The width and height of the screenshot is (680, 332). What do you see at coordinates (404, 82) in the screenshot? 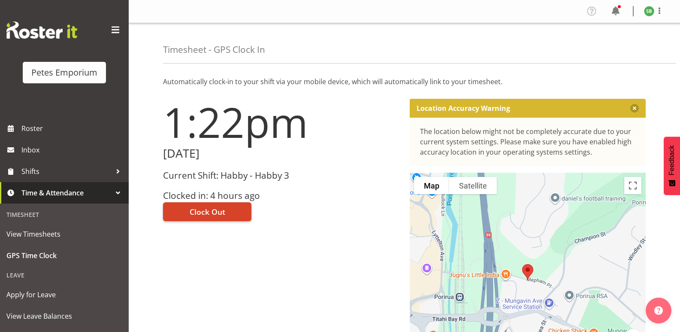
I see `p: Automatically clock-in to your shift via your mobile device, which will automatically link to you...` at bounding box center [404, 82].